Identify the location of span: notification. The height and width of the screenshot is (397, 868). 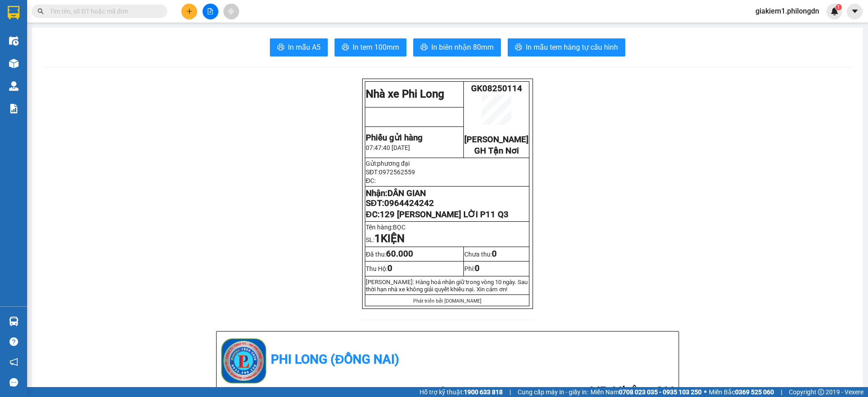
(14, 362).